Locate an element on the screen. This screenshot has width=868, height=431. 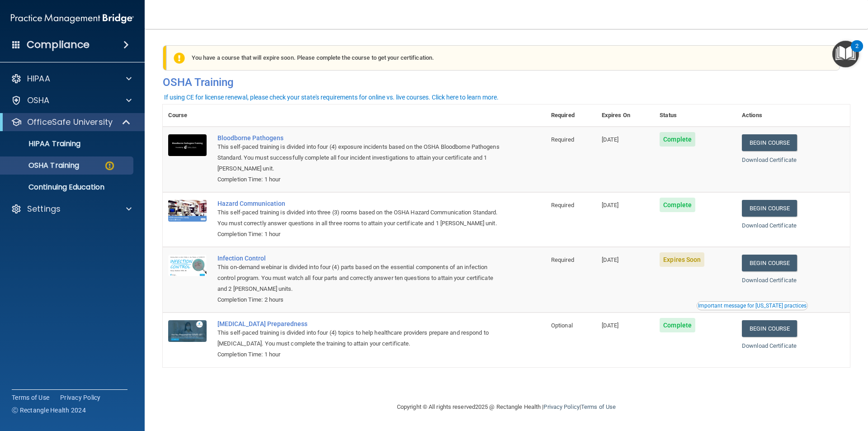
th: Course is located at coordinates (187, 115).